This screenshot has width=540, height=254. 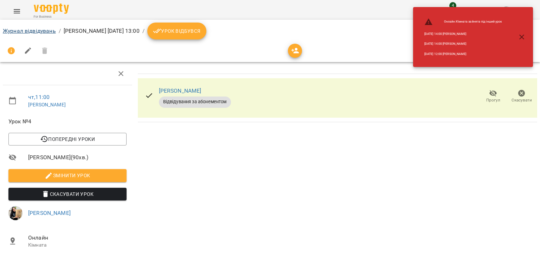 What do you see at coordinates (453, 6) in the screenshot?
I see `span: 4` at bounding box center [453, 6].